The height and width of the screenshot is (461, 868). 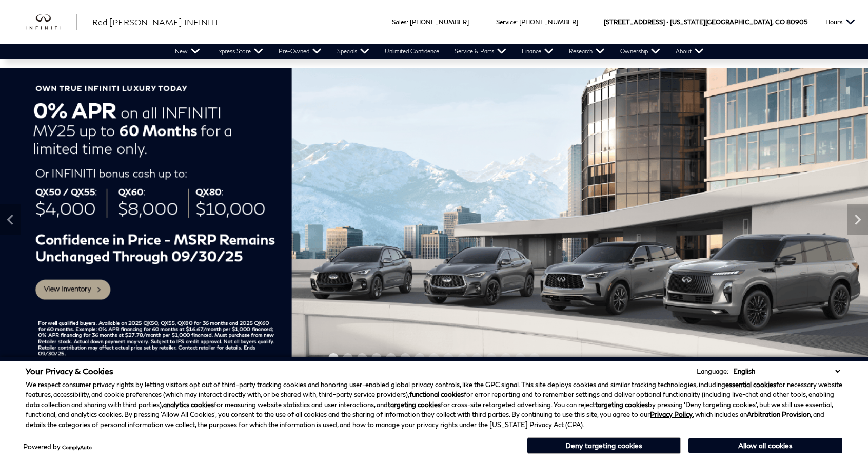 What do you see at coordinates (640, 51) in the screenshot?
I see `a: Ownership` at bounding box center [640, 51].